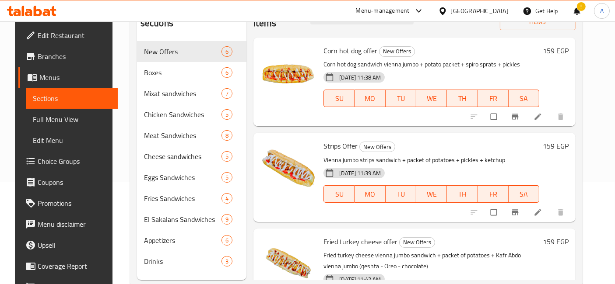 This screenshot has width=615, height=284. Describe the element at coordinates (182, 262) in the screenshot. I see `span: Drinks` at that location.